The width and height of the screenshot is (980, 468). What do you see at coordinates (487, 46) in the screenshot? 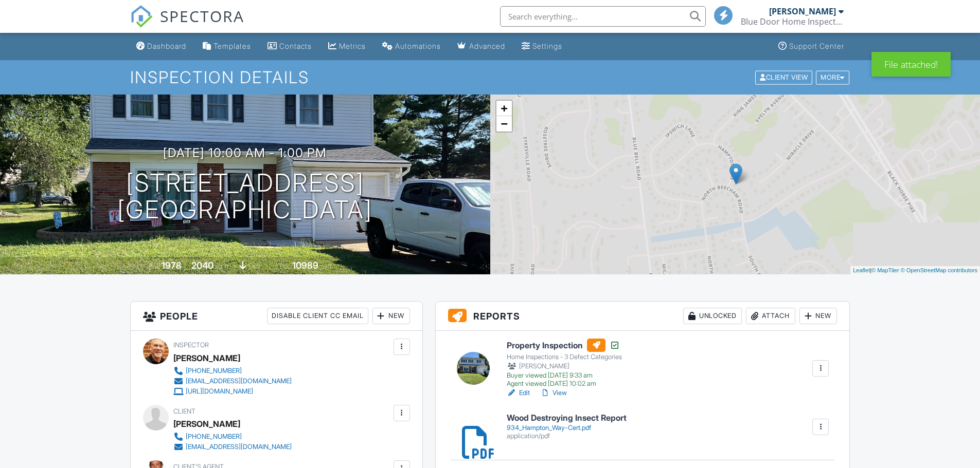
I see `div: Advanced` at bounding box center [487, 46].